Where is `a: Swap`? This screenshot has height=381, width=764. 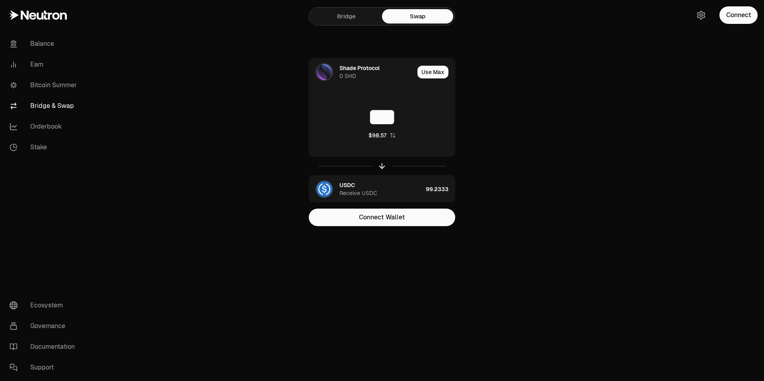
a: Swap is located at coordinates (417, 16).